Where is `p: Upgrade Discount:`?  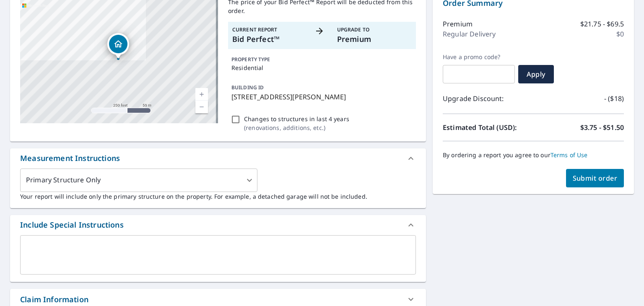 p: Upgrade Discount: is located at coordinates (488, 99).